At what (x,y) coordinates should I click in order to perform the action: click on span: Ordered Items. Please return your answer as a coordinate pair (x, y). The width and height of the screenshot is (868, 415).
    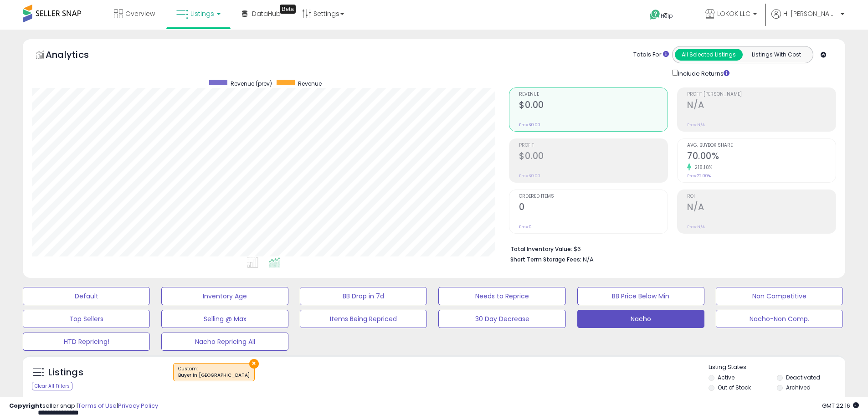
    Looking at the image, I should click on (593, 196).